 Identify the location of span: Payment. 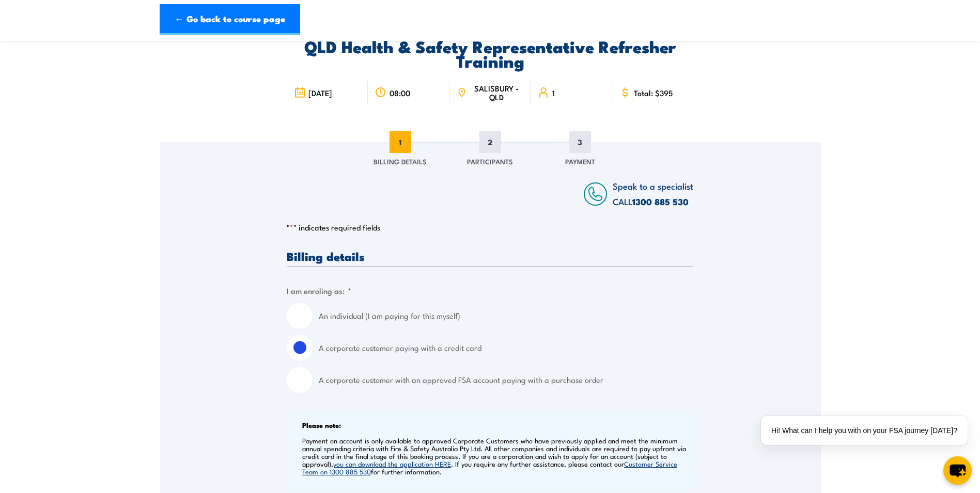
(581, 161).